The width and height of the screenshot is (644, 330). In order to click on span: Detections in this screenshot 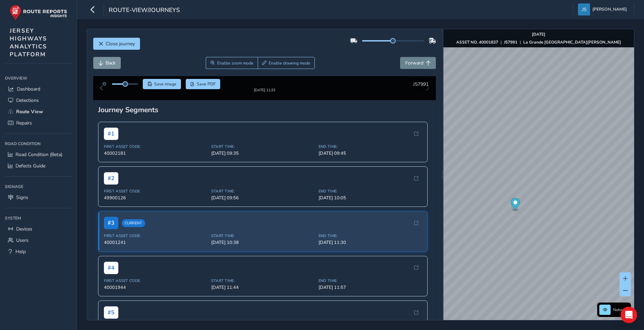, I will do `click(28, 100)`.